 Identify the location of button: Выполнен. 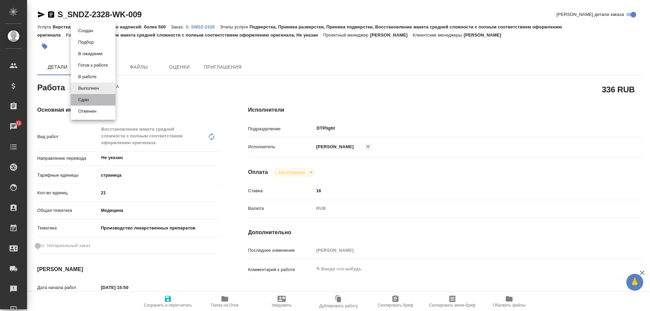
(88, 88).